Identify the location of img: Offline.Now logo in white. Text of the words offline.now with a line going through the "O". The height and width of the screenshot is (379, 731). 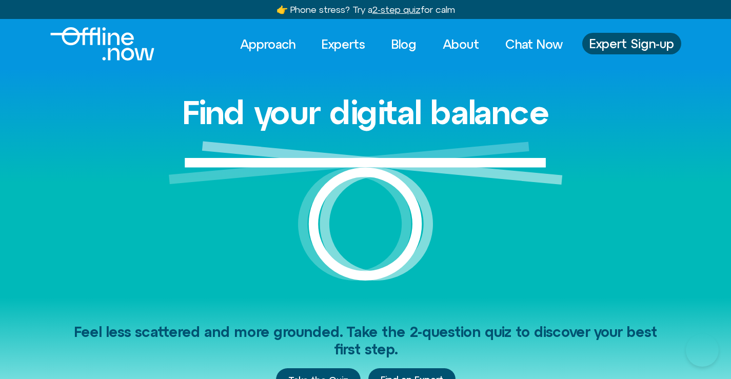
(102, 44).